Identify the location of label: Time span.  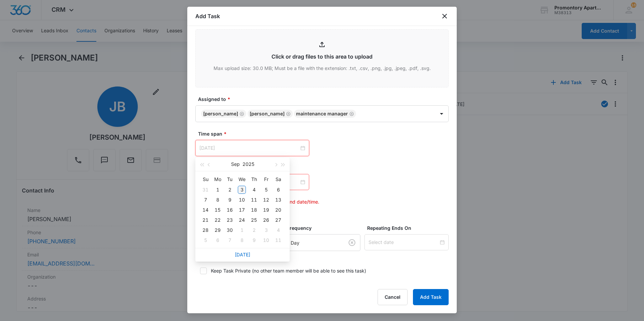
(325, 134).